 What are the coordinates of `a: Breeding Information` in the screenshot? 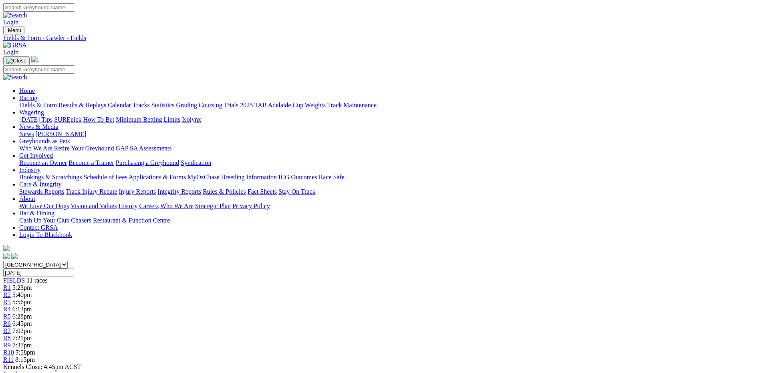 It's located at (249, 177).